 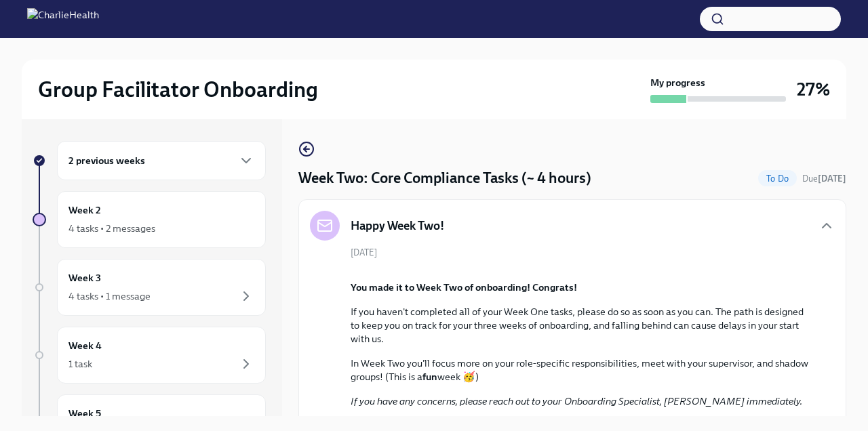 What do you see at coordinates (84, 210) in the screenshot?
I see `h6: Week 2` at bounding box center [84, 210].